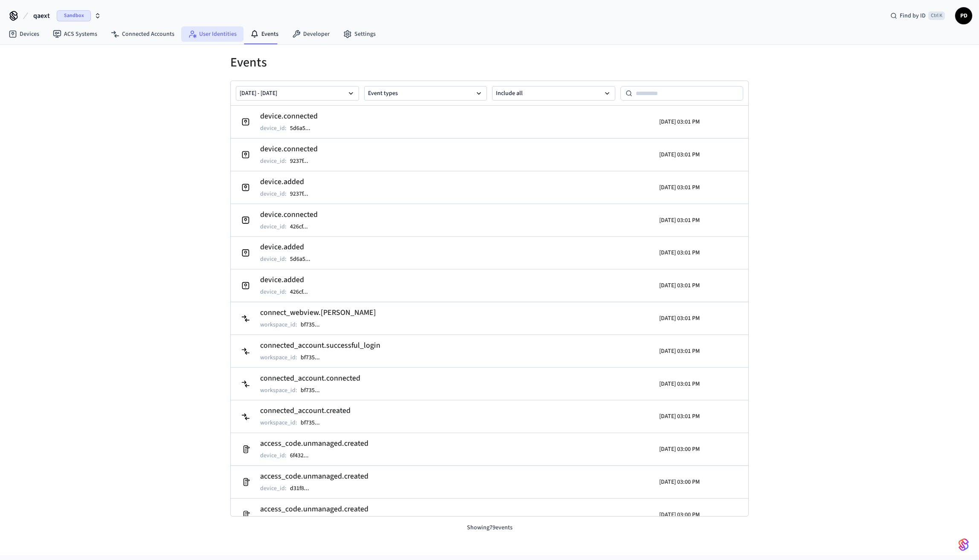  I want to click on a: ACS Systems, so click(75, 34).